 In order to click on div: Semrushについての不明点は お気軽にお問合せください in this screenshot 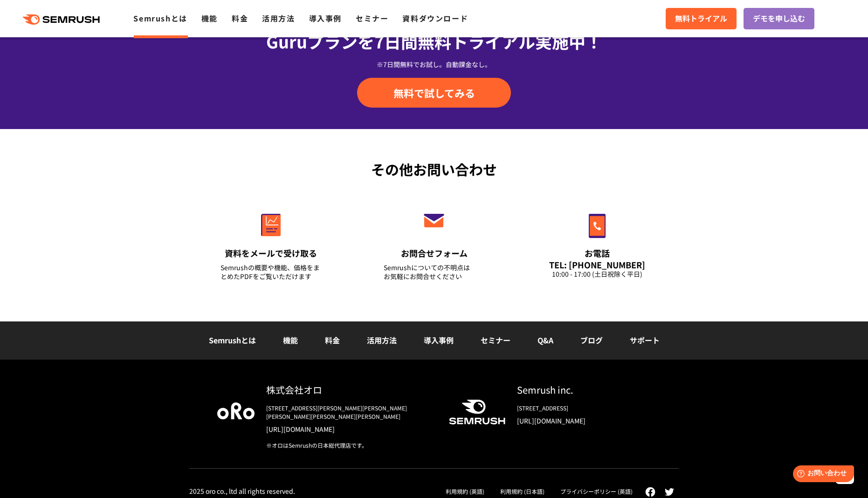, I will do `click(434, 272)`.